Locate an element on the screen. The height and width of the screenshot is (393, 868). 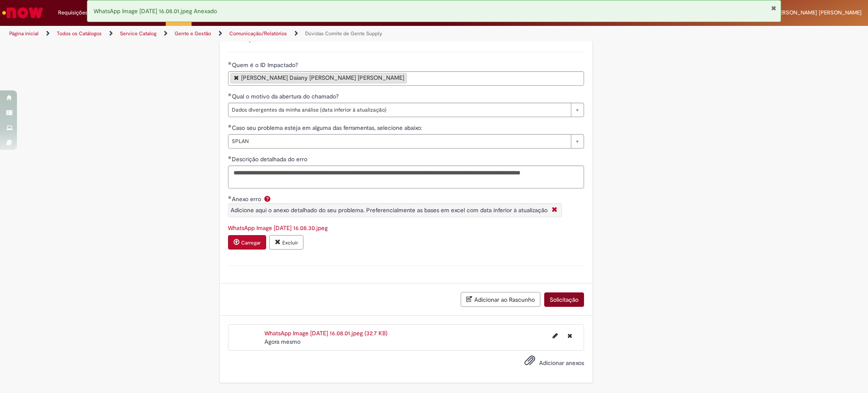
span: Quem é o ID Impactado? is located at coordinates (266, 65).